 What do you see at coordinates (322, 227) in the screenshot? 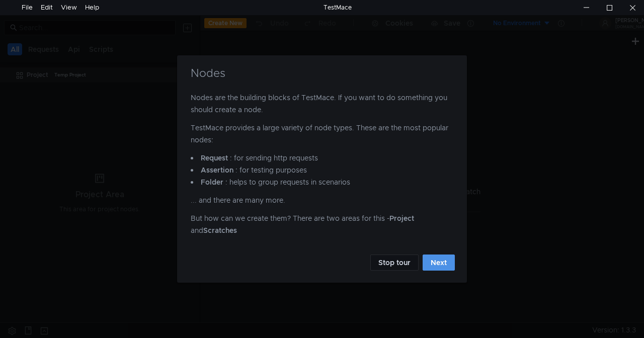
I see `p: But how can we create them? There are two areas for this - and` at bounding box center [322, 227].